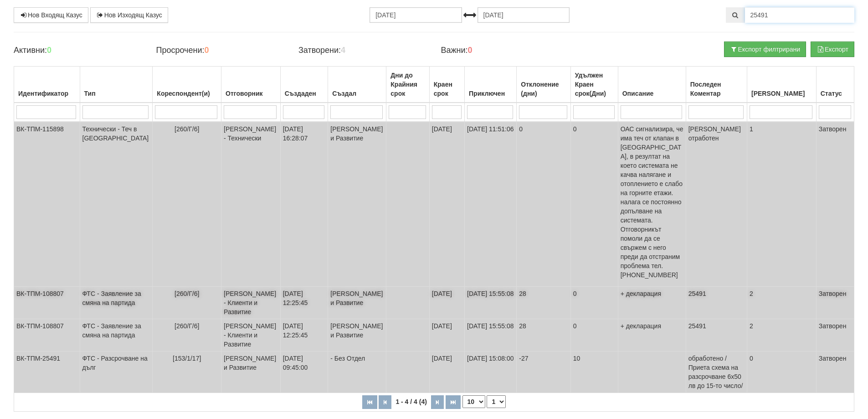 Image resolution: width=868 pixels, height=419 pixels. I want to click on h4: Активни:, so click(78, 51).